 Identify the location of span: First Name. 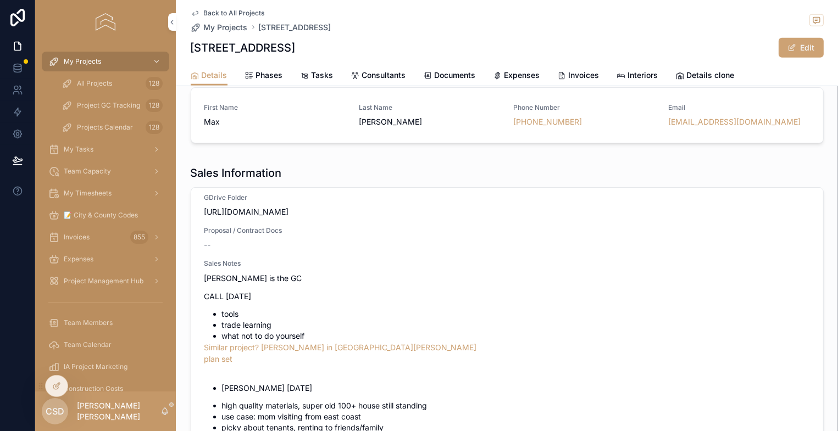
(275, 108).